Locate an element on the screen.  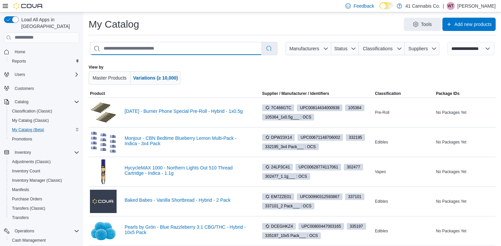
span: Inventory Manager (Classic) is located at coordinates (37, 180).